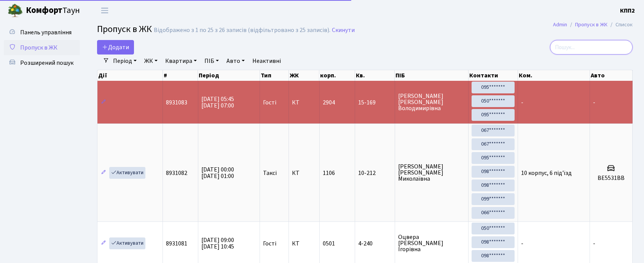  I want to click on th: Період, so click(229, 75).